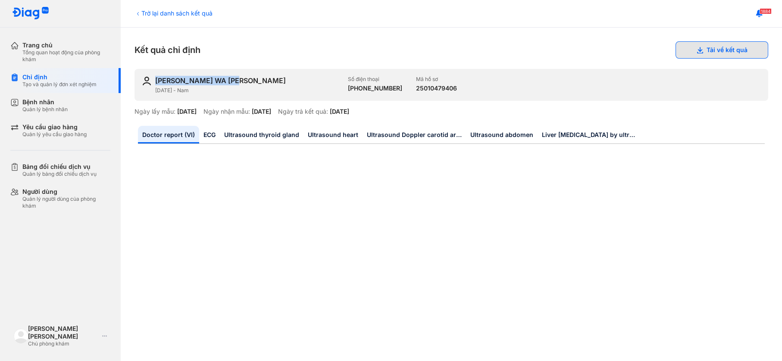 This screenshot has height=361, width=782. Describe the element at coordinates (66, 45) in the screenshot. I see `div: Trang chủ` at that location.